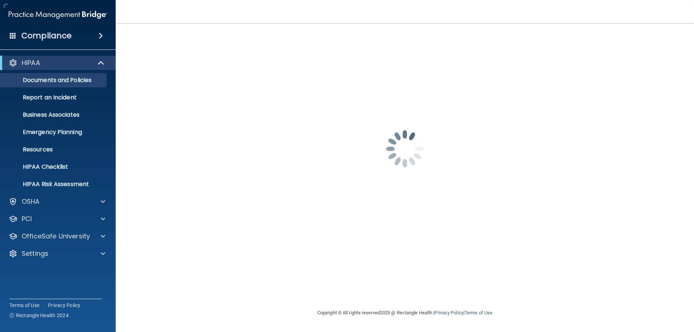 Image resolution: width=694 pixels, height=332 pixels. Describe the element at coordinates (35, 254) in the screenshot. I see `p: Settings` at that location.